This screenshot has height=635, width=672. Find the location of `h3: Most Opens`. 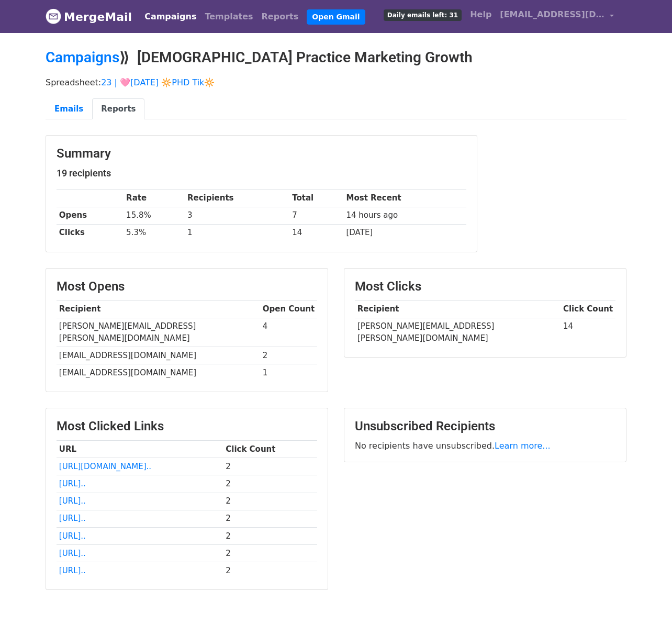

h3: Most Opens is located at coordinates (187, 286).